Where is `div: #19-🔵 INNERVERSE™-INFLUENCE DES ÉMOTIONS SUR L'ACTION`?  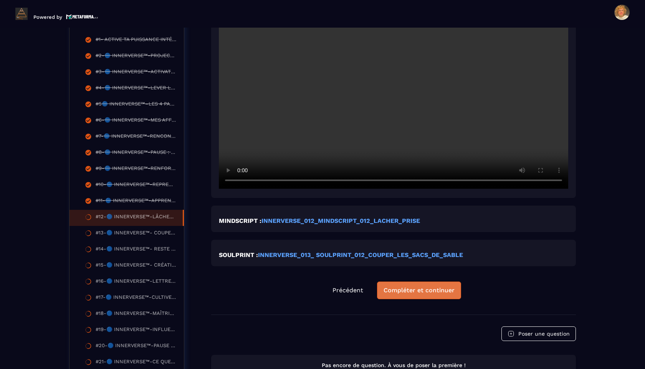
div: #19-🔵 INNERVERSE™-INFLUENCE DES ÉMOTIONS SUR L'ACTION is located at coordinates (136, 331).